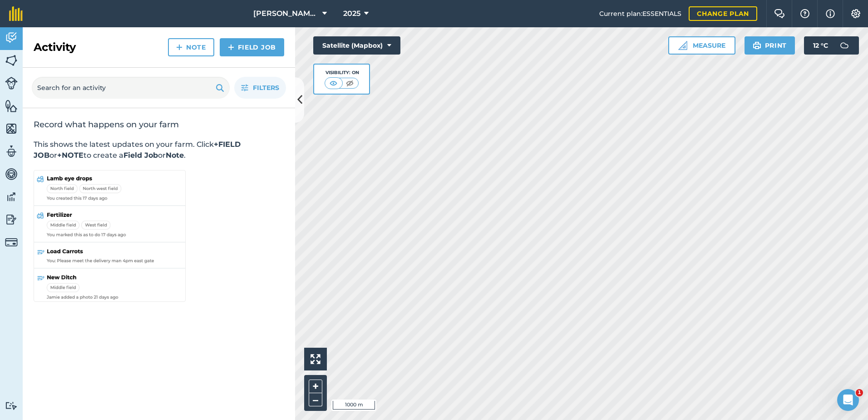 This screenshot has height=420, width=868. What do you see at coordinates (16, 13) in the screenshot?
I see `img: fieldmargin Logo` at bounding box center [16, 13].